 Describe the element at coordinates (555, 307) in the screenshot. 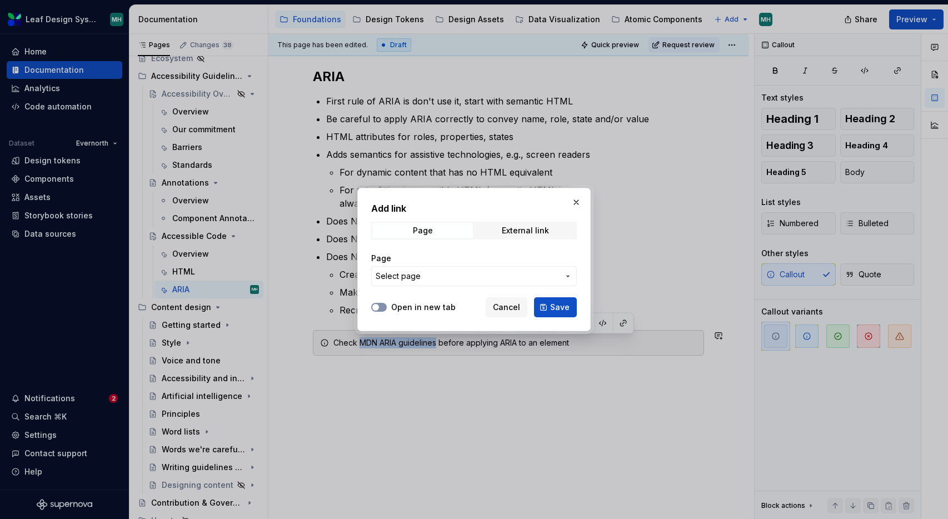

I see `button: Save` at that location.